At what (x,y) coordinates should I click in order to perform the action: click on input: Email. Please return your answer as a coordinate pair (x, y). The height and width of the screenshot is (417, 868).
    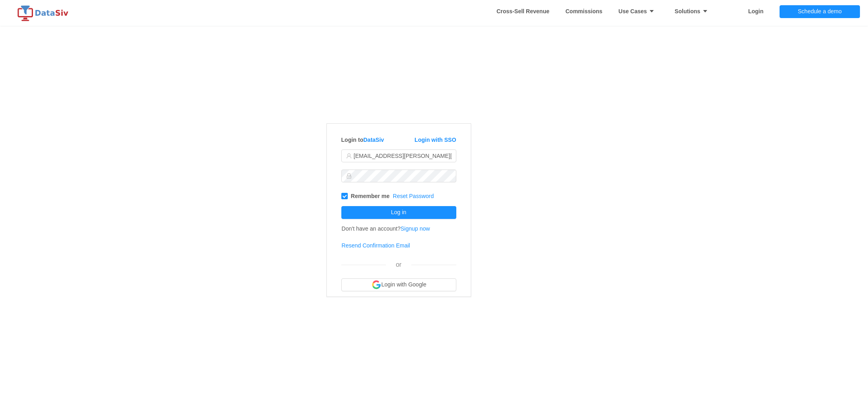
    Looking at the image, I should click on (399, 156).